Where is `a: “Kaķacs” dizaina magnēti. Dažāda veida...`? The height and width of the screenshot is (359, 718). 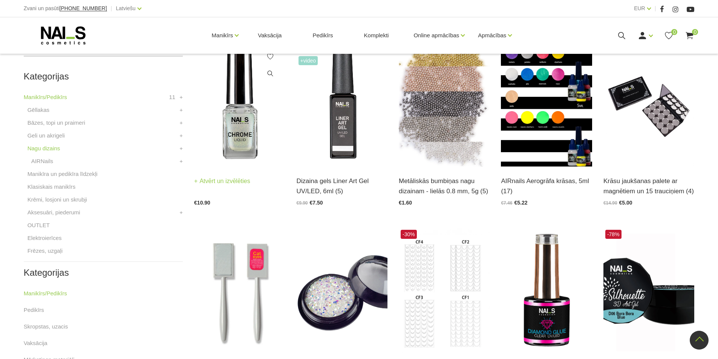 a: “Kaķacs” dizaina magnēti. Dažāda veida... is located at coordinates (239, 290).